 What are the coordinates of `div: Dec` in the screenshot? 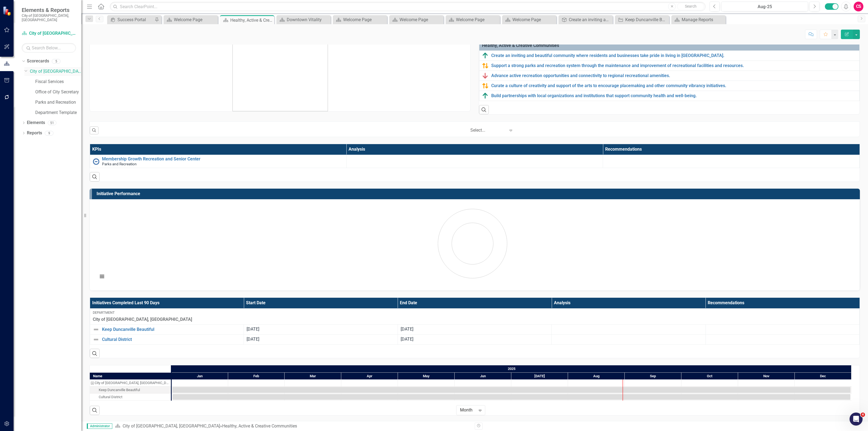 It's located at (823, 376).